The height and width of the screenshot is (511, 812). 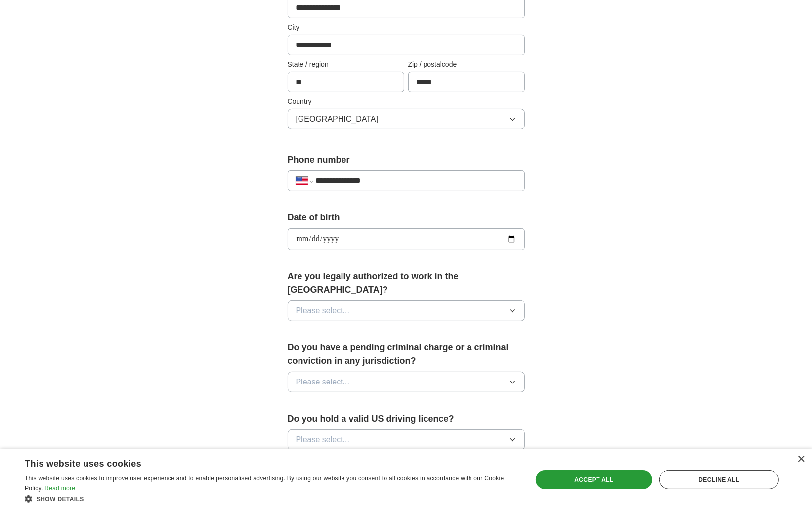 What do you see at coordinates (594, 480) in the screenshot?
I see `div: Accept all` at bounding box center [594, 480].